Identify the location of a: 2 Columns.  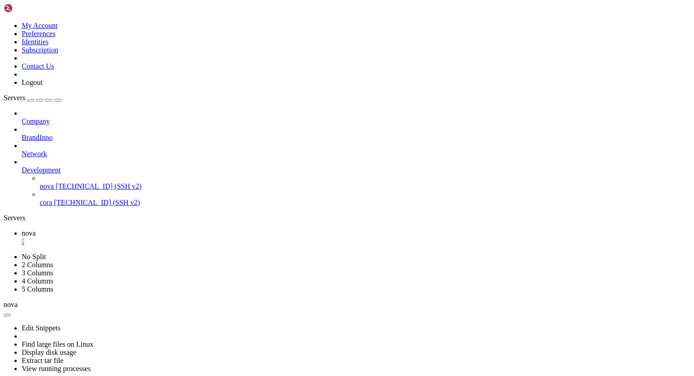
(37, 265).